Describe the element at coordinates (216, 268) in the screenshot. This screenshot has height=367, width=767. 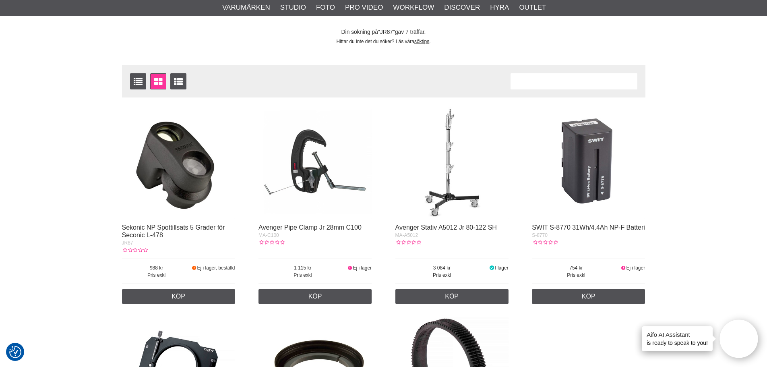
I see `span: Ej i lager, beställd` at that location.